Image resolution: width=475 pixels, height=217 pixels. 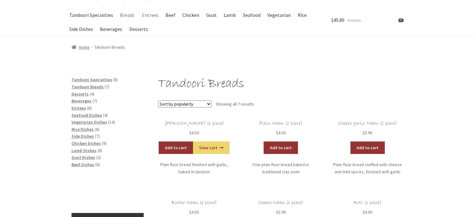 I want to click on a: Seafood Dishes, so click(x=87, y=115).